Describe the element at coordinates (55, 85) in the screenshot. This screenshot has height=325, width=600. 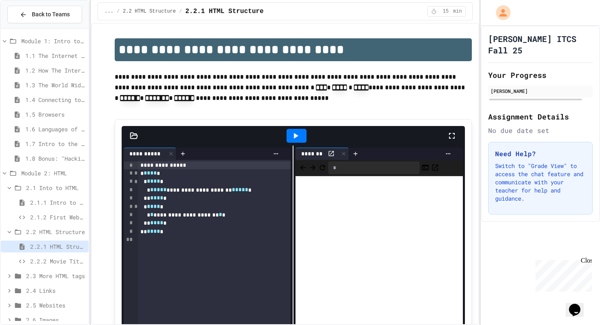
I see `span: 1.3 The World Wide Web` at that location.